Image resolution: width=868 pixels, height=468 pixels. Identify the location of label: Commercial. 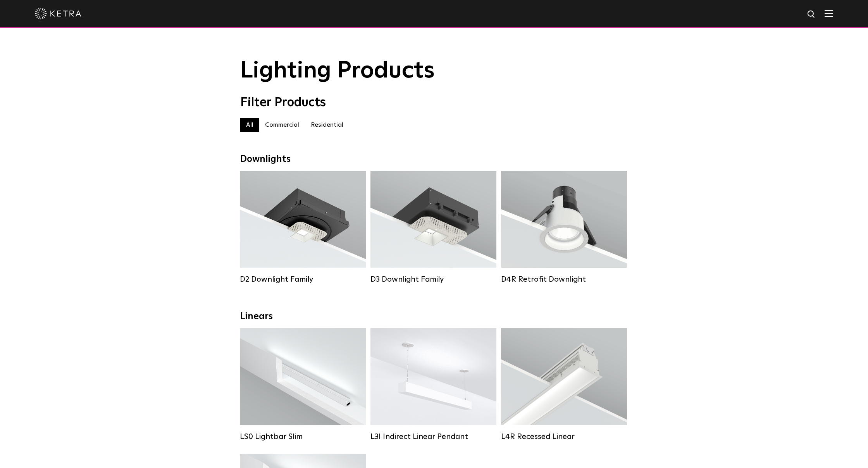
(282, 124).